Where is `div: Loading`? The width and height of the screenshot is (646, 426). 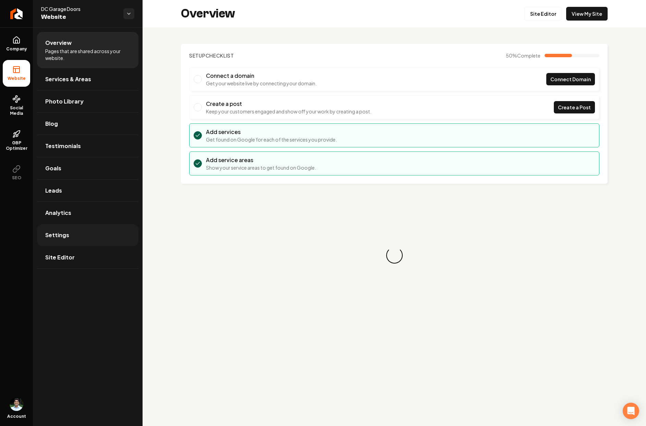
div: Loading is located at coordinates (394, 255).